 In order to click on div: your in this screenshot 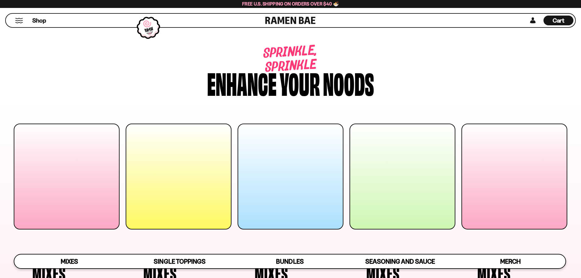, I will do `click(300, 82)`.